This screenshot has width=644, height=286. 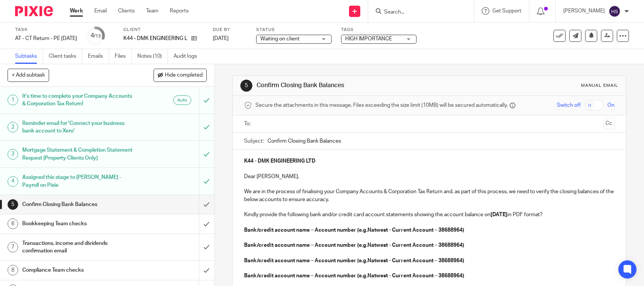 I want to click on a: Team, so click(x=152, y=11).